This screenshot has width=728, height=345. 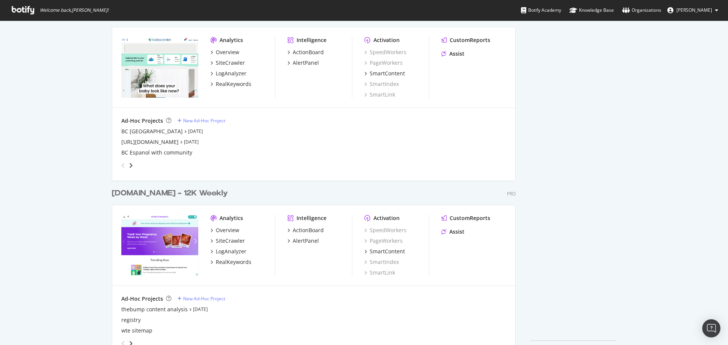 I want to click on a: wte sitemap, so click(x=137, y=331).